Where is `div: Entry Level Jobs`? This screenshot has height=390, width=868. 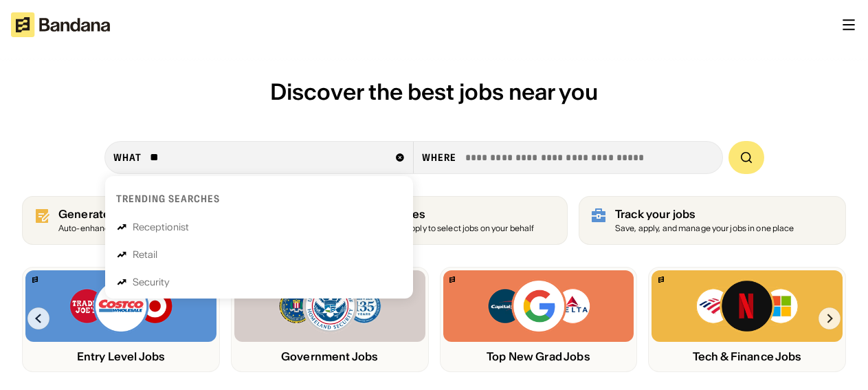 div: Entry Level Jobs is located at coordinates (121, 356).